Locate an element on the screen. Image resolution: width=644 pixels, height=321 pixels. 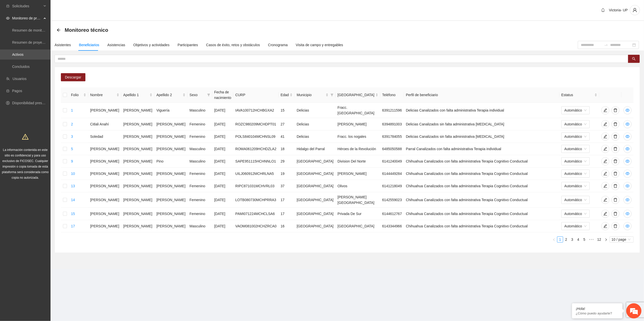
th: Nombre is located at coordinates (104, 95).